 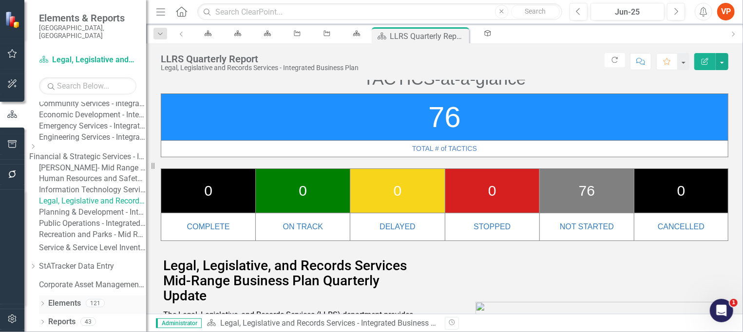 I want to click on div: 43, so click(x=88, y=322).